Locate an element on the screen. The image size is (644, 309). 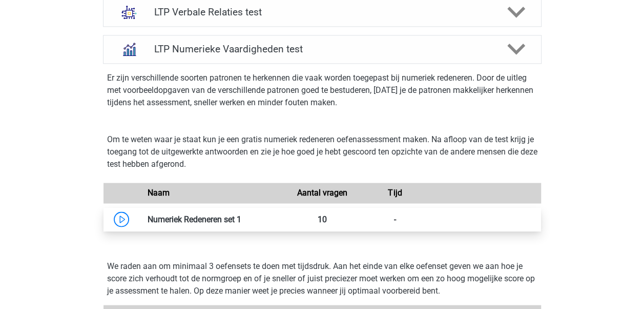
h4: LTP Numerieke Vaardigheden test is located at coordinates (322, 49).